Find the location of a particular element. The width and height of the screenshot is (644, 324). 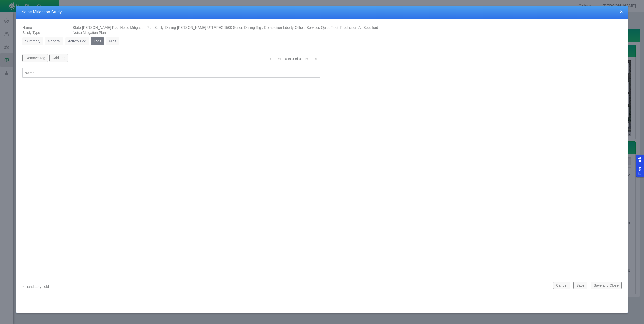

a: Tags is located at coordinates (97, 41).